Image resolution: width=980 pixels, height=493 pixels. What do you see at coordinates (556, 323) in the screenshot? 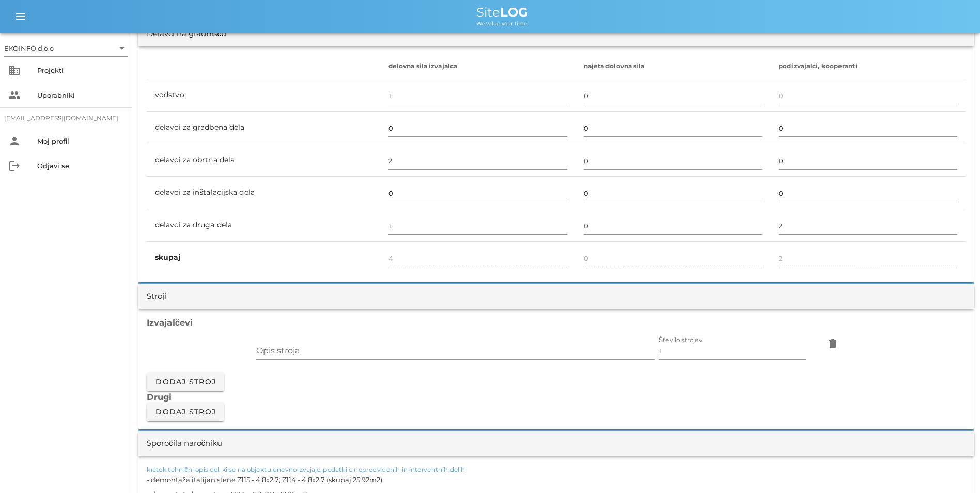
I see `h3: Izvajalčevi` at bounding box center [556, 323].